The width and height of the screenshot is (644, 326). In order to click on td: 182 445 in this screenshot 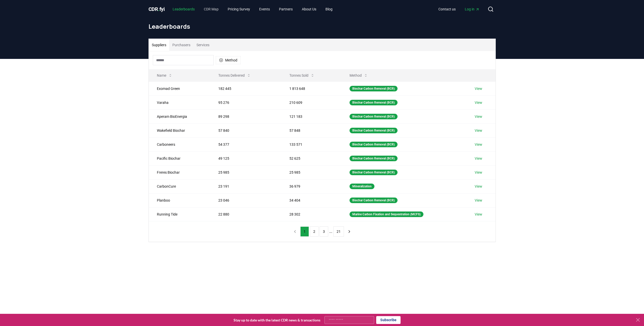, I will do `click(245, 88)`.